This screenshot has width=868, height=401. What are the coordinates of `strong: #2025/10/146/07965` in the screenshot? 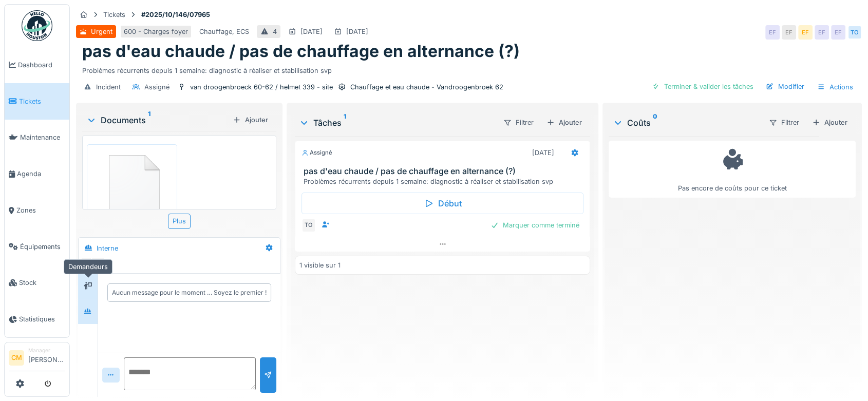 It's located at (175, 14).